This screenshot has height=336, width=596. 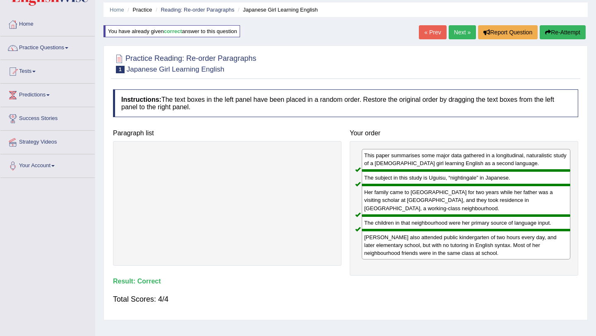 I want to click on h4: Your order, so click(x=464, y=133).